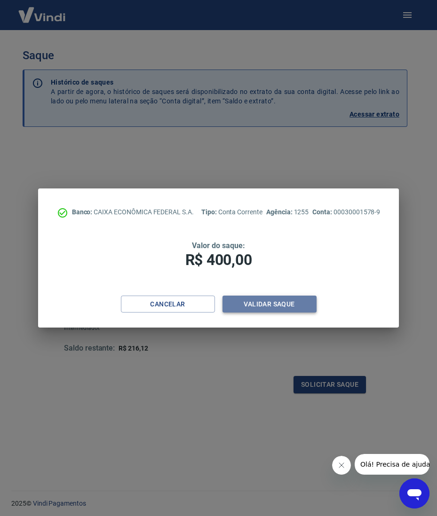 Image resolution: width=437 pixels, height=516 pixels. I want to click on p: 1255, so click(287, 212).